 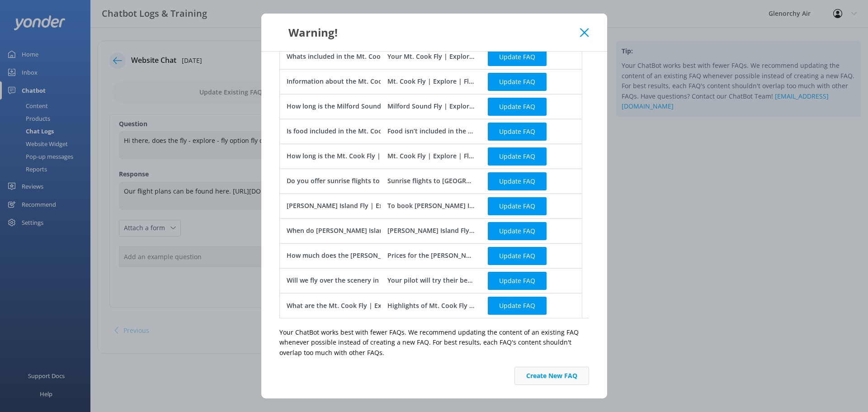 I want to click on div: Whats included in the Mt. Cook Fly | Explore | Fly, so click(x=364, y=56).